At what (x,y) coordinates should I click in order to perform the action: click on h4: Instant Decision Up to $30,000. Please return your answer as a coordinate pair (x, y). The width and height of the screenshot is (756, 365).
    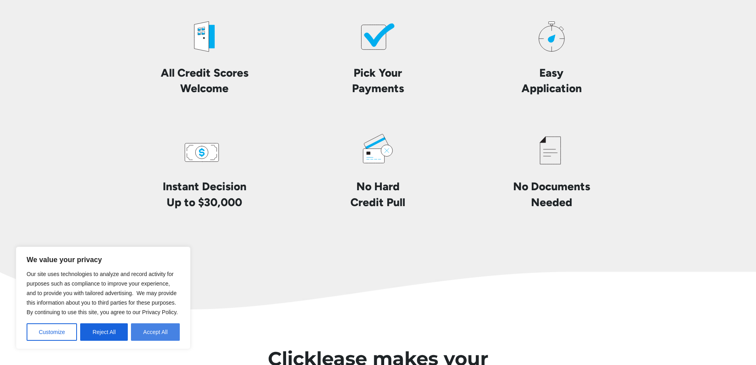
    Looking at the image, I should click on (204, 194).